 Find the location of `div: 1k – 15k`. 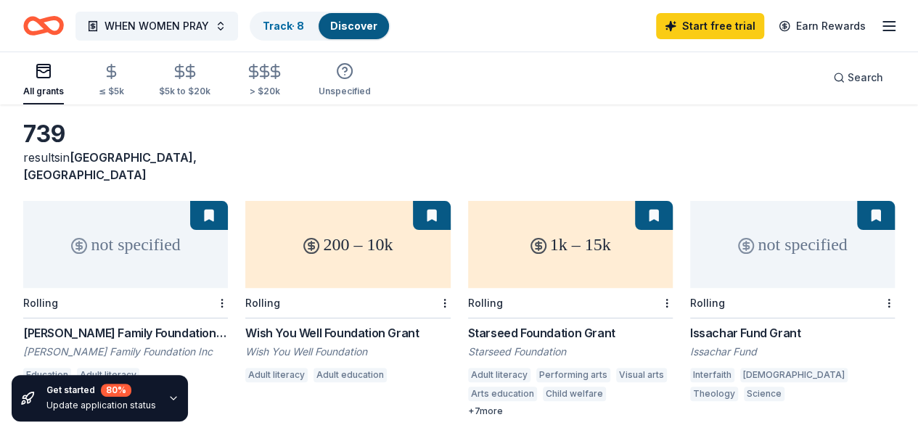

div: 1k – 15k is located at coordinates (570, 245).